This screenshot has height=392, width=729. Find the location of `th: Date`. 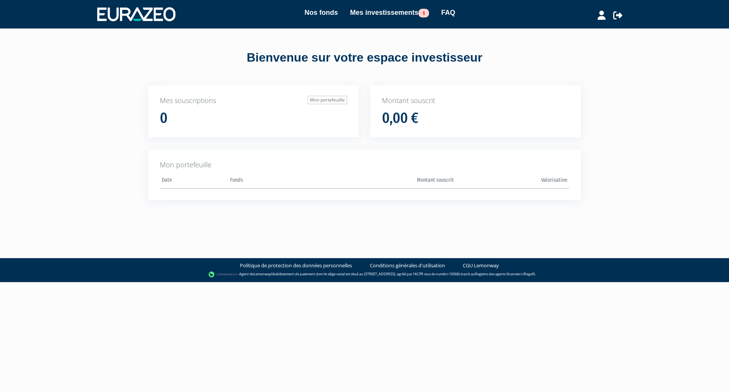

th: Date is located at coordinates (194, 181).